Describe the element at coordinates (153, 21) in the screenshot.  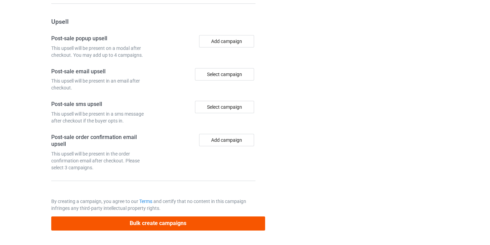
I see `h3: Upsell` at that location.